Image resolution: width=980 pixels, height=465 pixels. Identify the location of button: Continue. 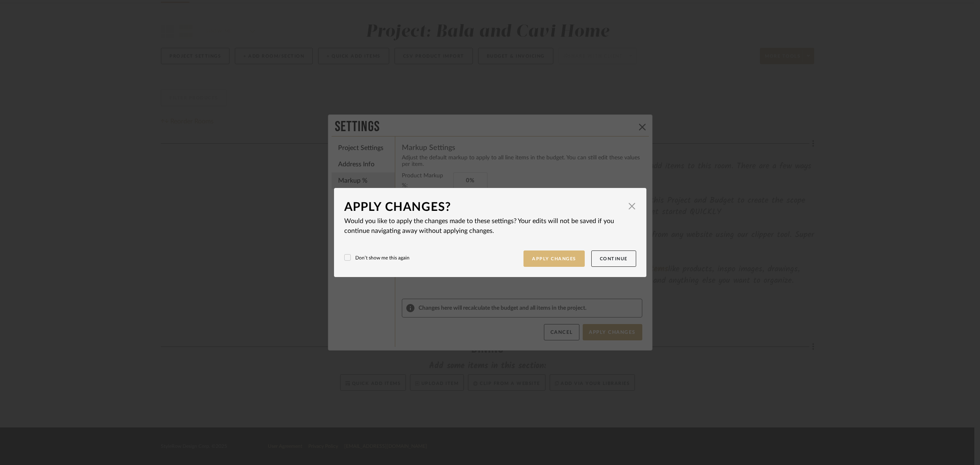
(614, 259).